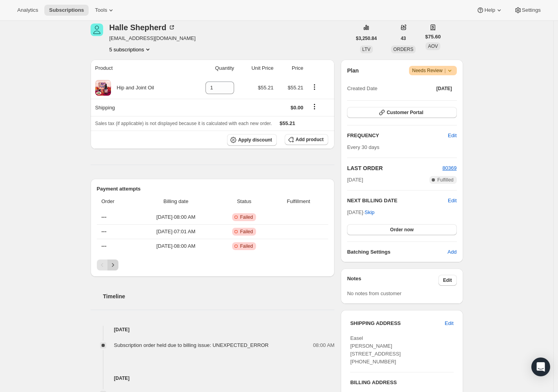 This screenshot has height=392, width=558. What do you see at coordinates (362, 88) in the screenshot?
I see `span: Created Date` at bounding box center [362, 88].